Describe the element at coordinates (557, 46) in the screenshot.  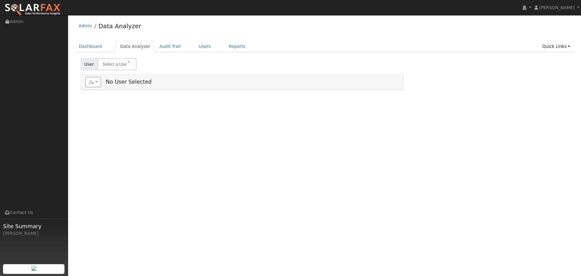
I see `a: Quick Links` at that location.